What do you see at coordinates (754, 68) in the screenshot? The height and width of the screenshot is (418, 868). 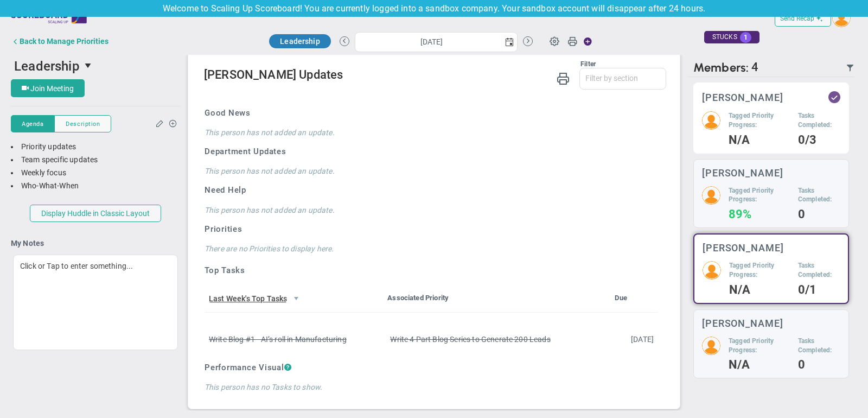 I see `span: 4` at bounding box center [754, 68].